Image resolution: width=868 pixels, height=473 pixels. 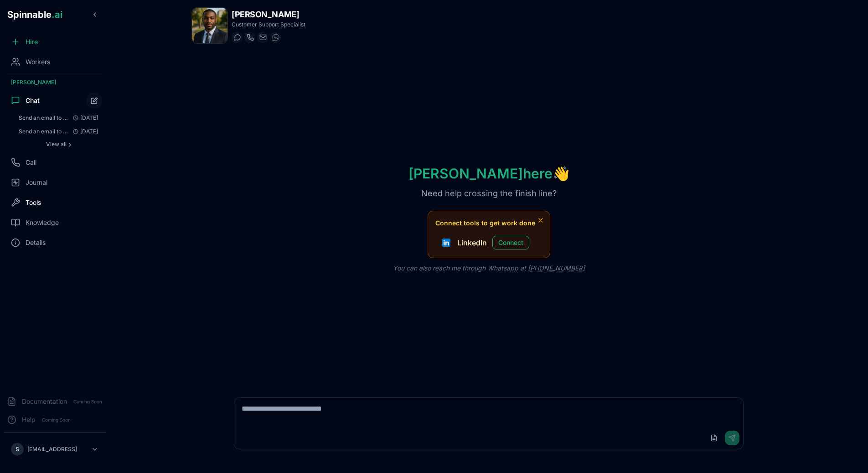 What do you see at coordinates (268, 25) in the screenshot?
I see `p: Customer Support Specialist` at bounding box center [268, 25].